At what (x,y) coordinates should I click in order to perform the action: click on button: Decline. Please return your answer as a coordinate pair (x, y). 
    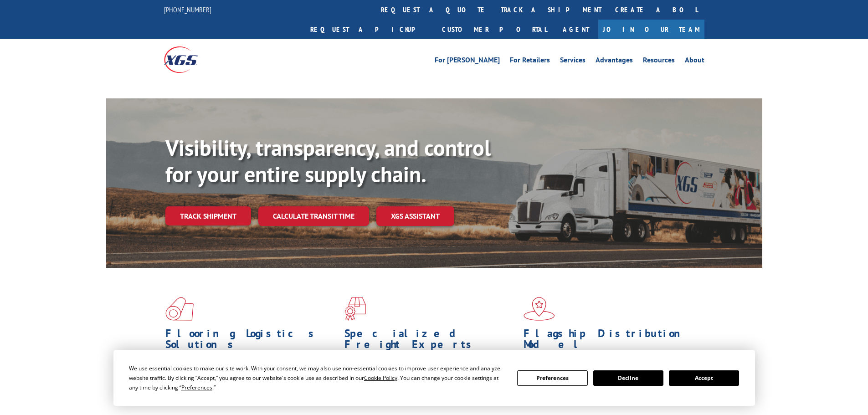
    Looking at the image, I should click on (628, 378).